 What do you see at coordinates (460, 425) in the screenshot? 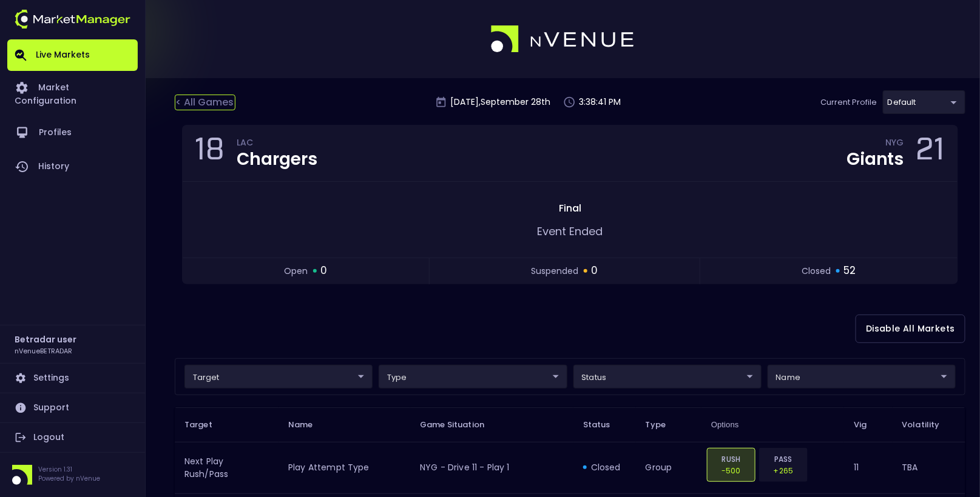
I see `span: Game Situation` at bounding box center [460, 425].